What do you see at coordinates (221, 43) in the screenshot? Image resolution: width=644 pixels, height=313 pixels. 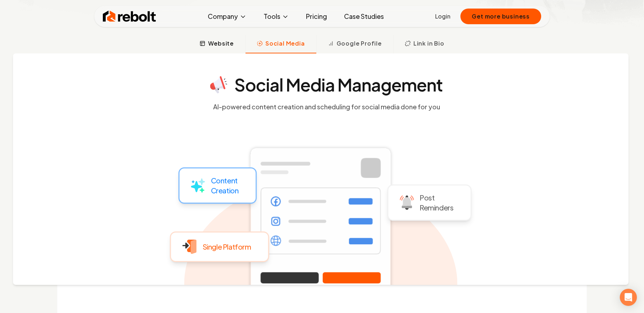 I see `span: Website` at bounding box center [221, 43].